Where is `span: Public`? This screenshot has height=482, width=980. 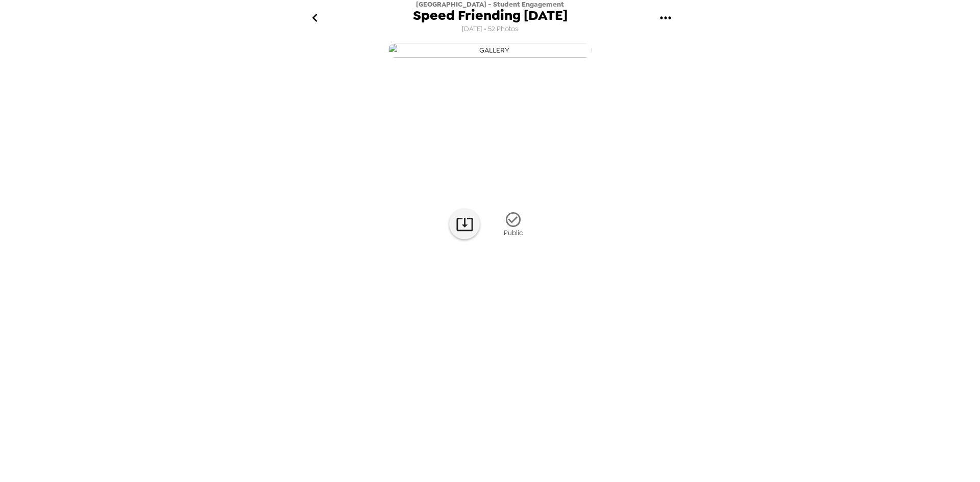 span: Public is located at coordinates (513, 233).